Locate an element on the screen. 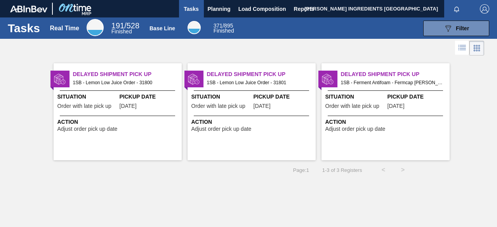 The width and height of the screenshot is (497, 227). span: / 895 is located at coordinates (223, 26).